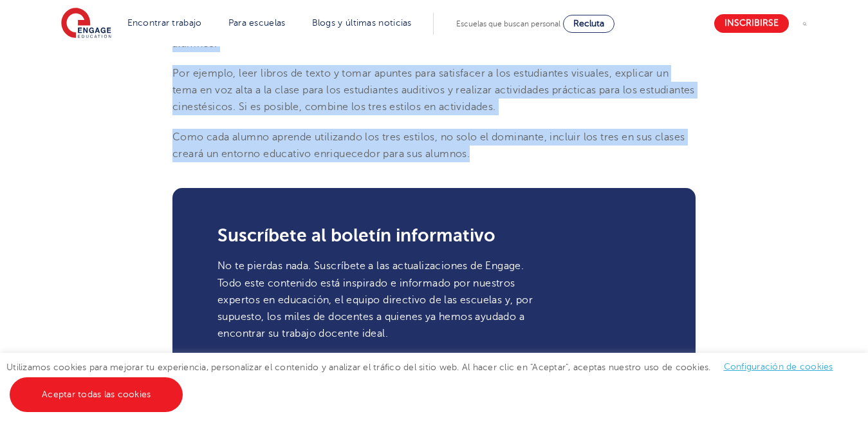  What do you see at coordinates (96, 394) in the screenshot?
I see `font: Aceptar todas las cookies` at bounding box center [96, 394].